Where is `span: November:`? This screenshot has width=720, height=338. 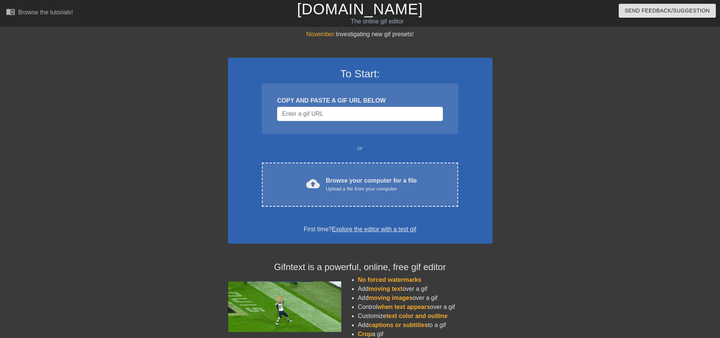
span: November: is located at coordinates (321, 34).